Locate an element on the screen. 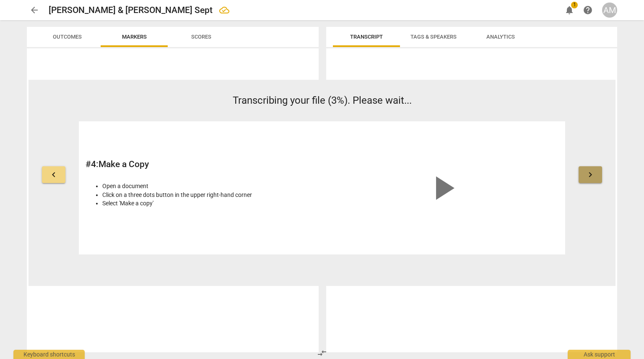  h2: # 4 : Make a Copy is located at coordinates (201, 164).